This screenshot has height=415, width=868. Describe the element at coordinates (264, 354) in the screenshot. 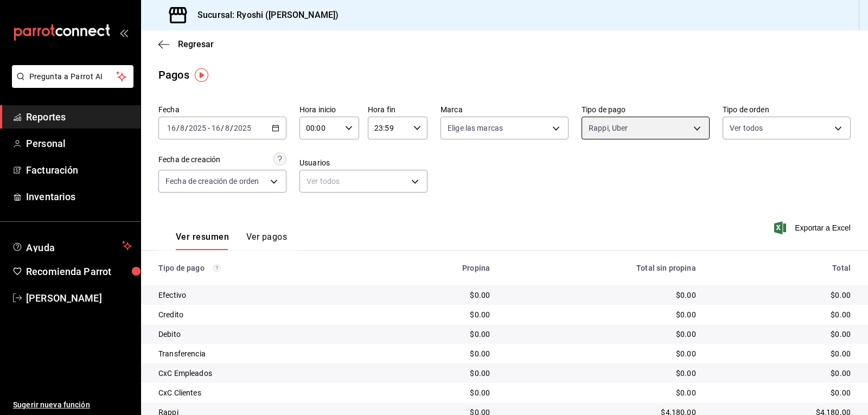

I see `div: Transferencia` at that location.